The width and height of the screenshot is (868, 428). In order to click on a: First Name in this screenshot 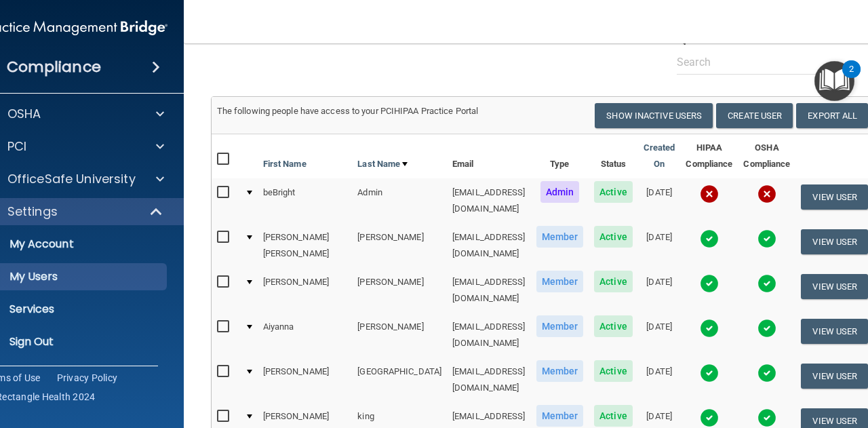, I will do `click(285, 164)`.